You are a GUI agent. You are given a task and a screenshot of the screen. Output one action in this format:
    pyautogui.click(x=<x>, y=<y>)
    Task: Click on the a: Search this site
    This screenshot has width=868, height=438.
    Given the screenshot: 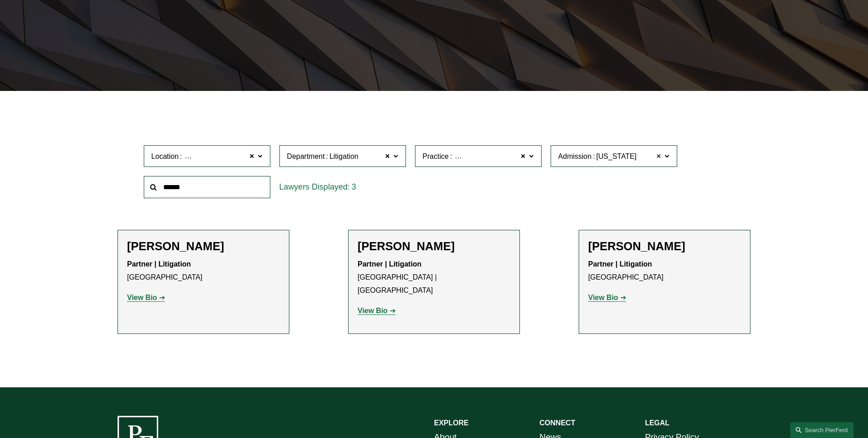 What is the action you would take?
    pyautogui.click(x=822, y=430)
    